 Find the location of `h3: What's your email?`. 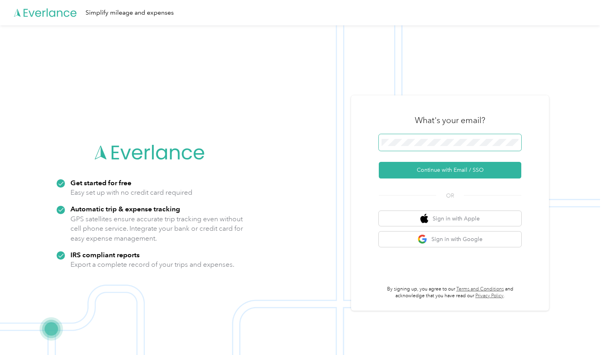

h3: What's your email? is located at coordinates (450, 120).